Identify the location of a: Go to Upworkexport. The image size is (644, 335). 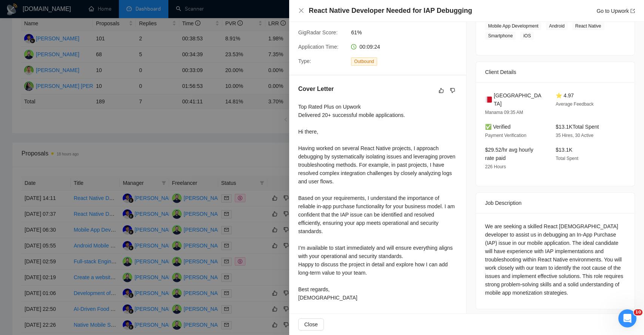
(616, 11).